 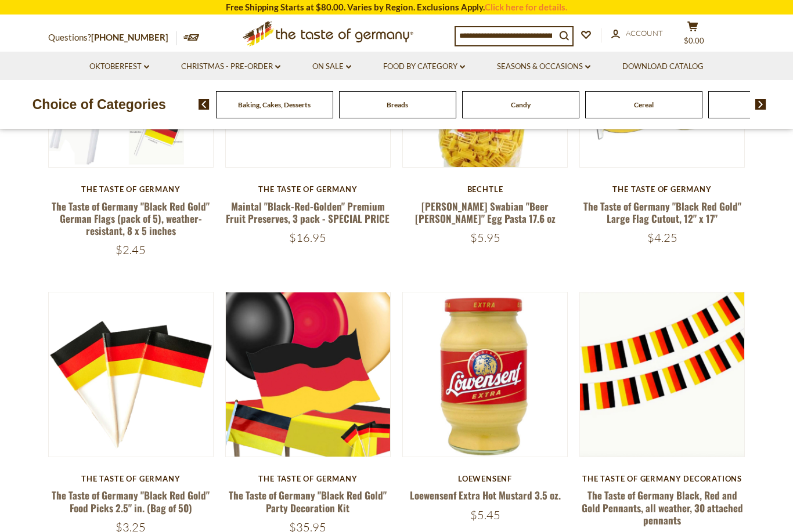 What do you see at coordinates (526, 7) in the screenshot?
I see `a: Click here for details.` at bounding box center [526, 7].